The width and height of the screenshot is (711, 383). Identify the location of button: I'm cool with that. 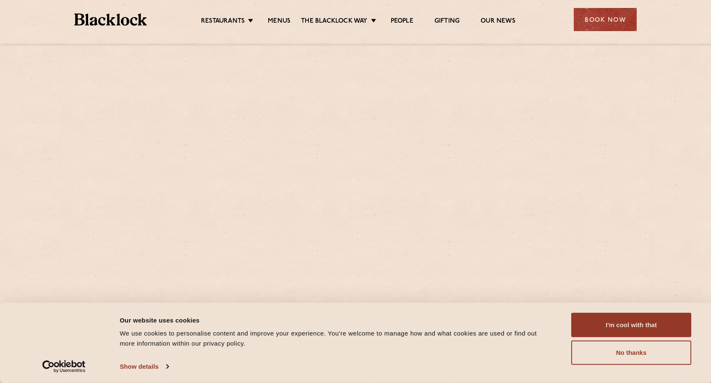
(632, 325).